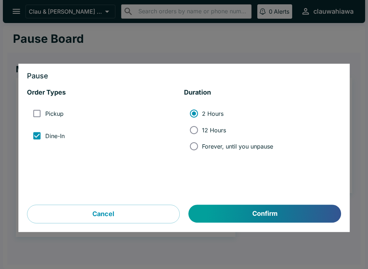 The width and height of the screenshot is (368, 269). Describe the element at coordinates (262, 93) in the screenshot. I see `h5: Duration` at that location.